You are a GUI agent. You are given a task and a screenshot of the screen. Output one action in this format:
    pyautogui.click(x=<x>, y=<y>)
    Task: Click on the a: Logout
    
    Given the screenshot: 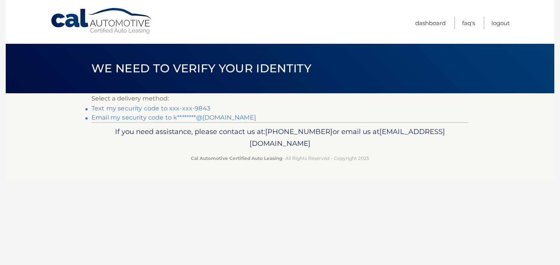 What is the action you would take?
    pyautogui.click(x=500, y=23)
    